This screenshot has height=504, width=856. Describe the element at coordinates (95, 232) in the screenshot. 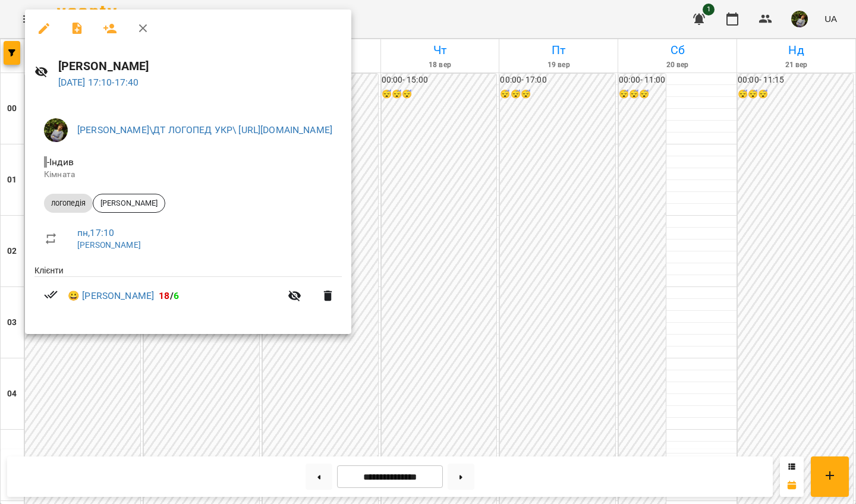

I see `a: пн , 17:10` at that location.